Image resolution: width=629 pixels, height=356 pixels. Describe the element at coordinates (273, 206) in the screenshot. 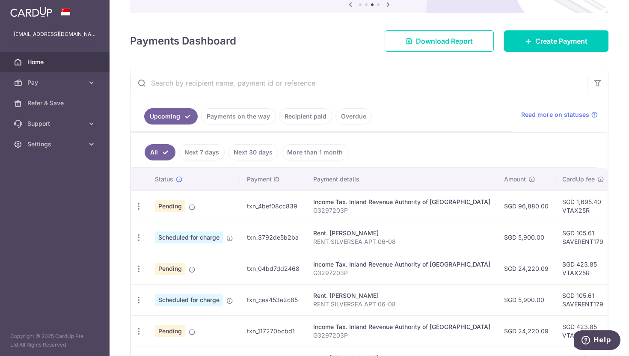

I see `td: txn_4bef08cc839` at that location.